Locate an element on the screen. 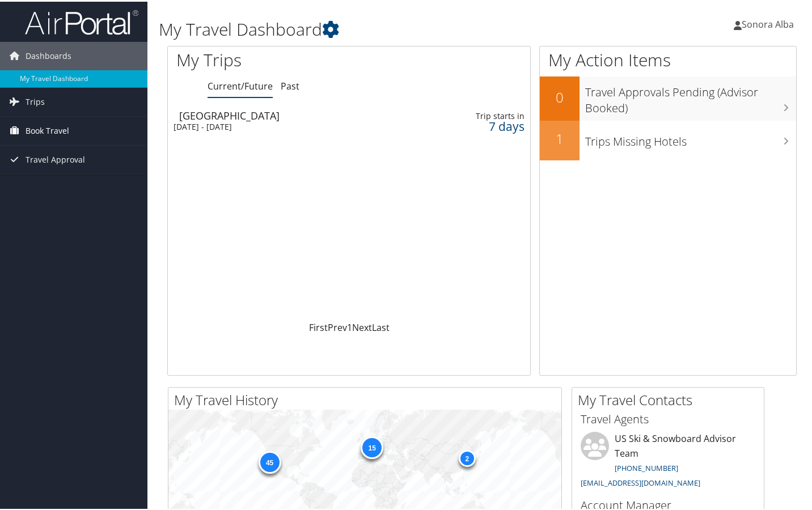  h2: 0 is located at coordinates (560, 96).